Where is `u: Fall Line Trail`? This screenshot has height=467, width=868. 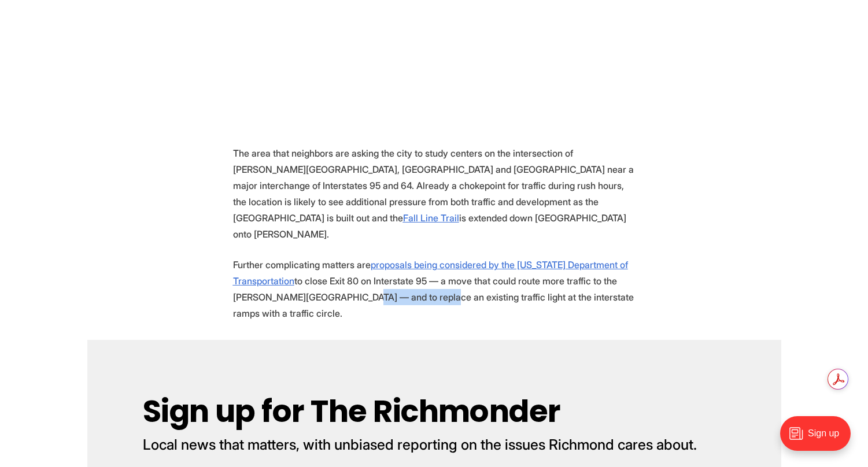
u: Fall Line Trail is located at coordinates (431, 218).